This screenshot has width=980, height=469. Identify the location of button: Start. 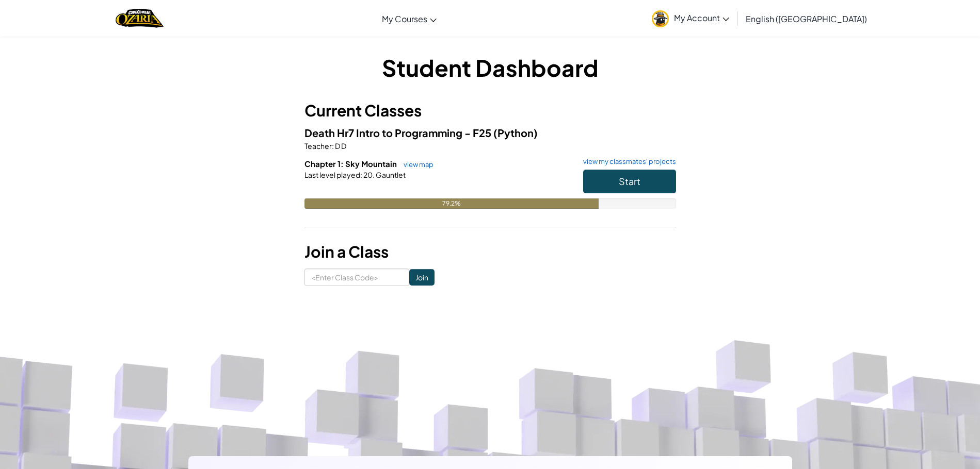
(629, 181).